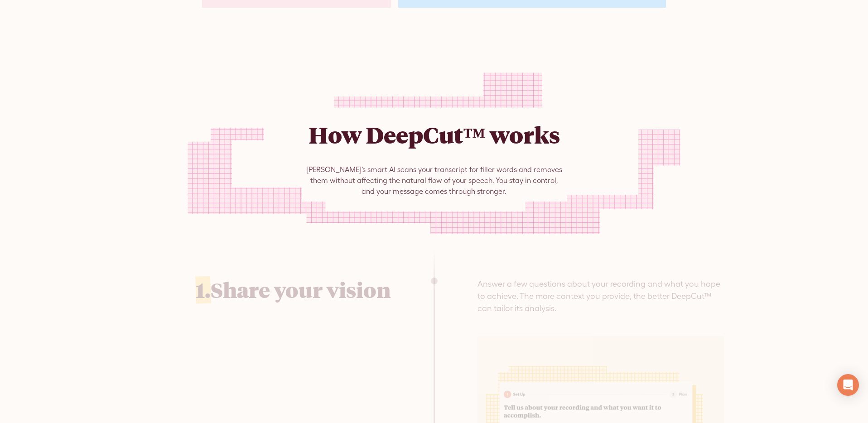  What do you see at coordinates (203, 290) in the screenshot?
I see `span: 1.` at bounding box center [203, 290].